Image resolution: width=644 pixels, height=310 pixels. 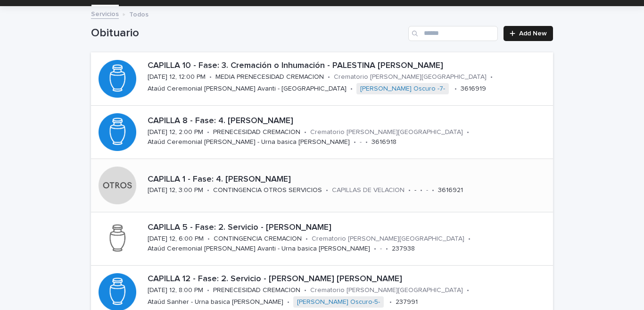 What do you see at coordinates (384, 142) in the screenshot?
I see `p: 3616918` at bounding box center [384, 142].